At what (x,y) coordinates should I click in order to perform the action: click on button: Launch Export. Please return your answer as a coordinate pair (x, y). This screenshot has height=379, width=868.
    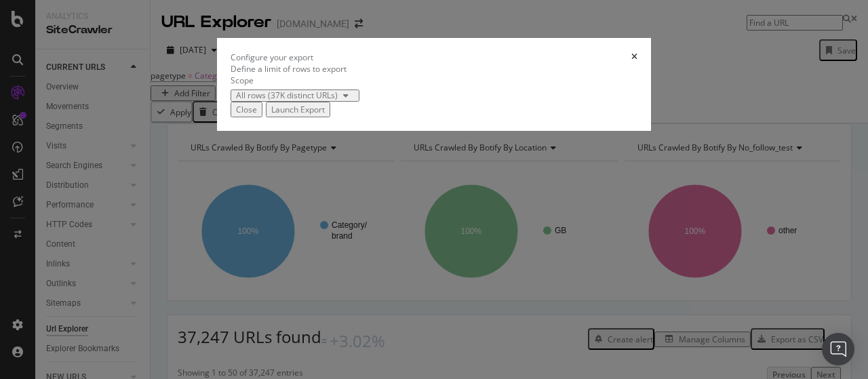
    Looking at the image, I should click on (298, 109).